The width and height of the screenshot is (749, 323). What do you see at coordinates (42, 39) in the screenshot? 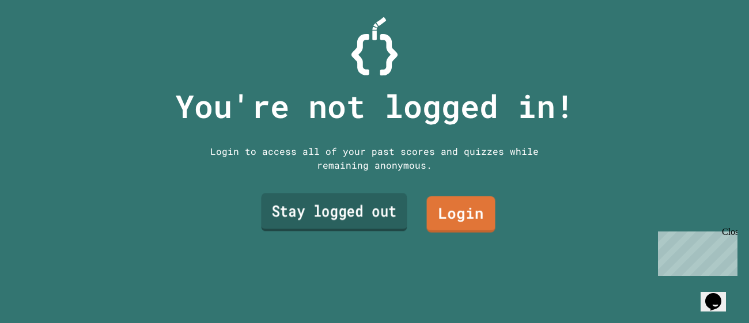
I see `div: Chat with us now!Close` at bounding box center [42, 39].